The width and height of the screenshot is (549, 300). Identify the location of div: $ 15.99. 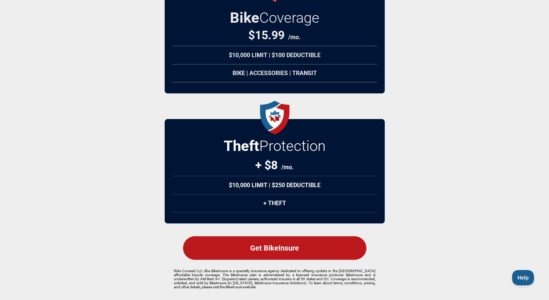
(274, 35).